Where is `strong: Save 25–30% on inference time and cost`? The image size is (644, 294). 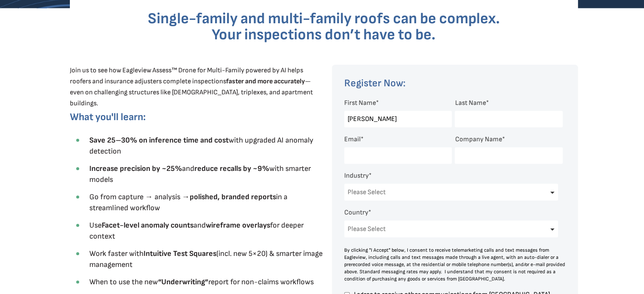 strong: Save 25–30% on inference time and cost is located at coordinates (159, 140).